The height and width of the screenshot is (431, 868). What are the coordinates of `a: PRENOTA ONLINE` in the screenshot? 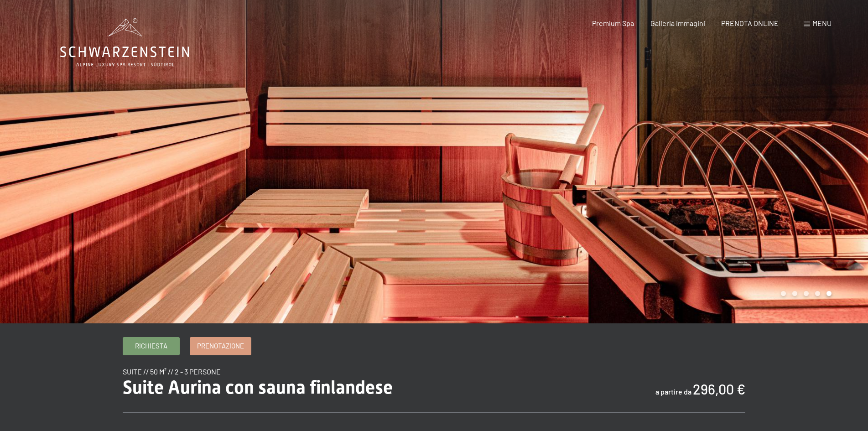 It's located at (750, 23).